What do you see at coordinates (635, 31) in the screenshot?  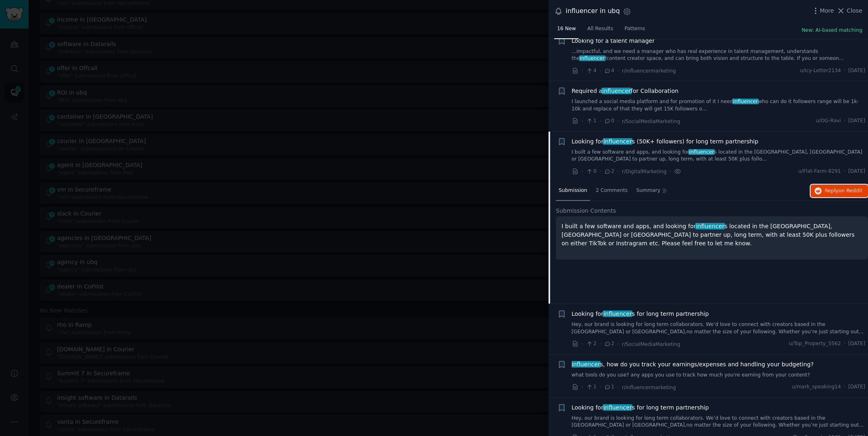 I see `a: Patterns` at bounding box center [635, 31].